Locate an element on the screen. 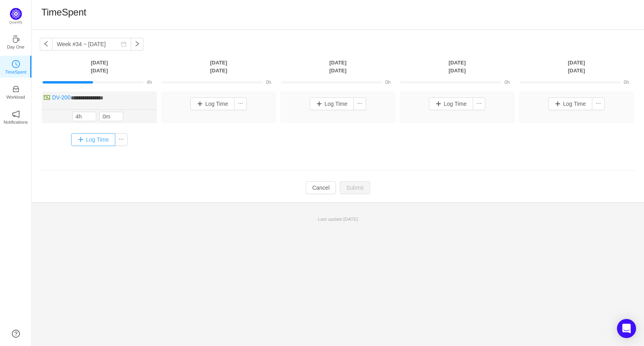 The width and height of the screenshot is (644, 346). a: icon: question-circle is located at coordinates (16, 334).